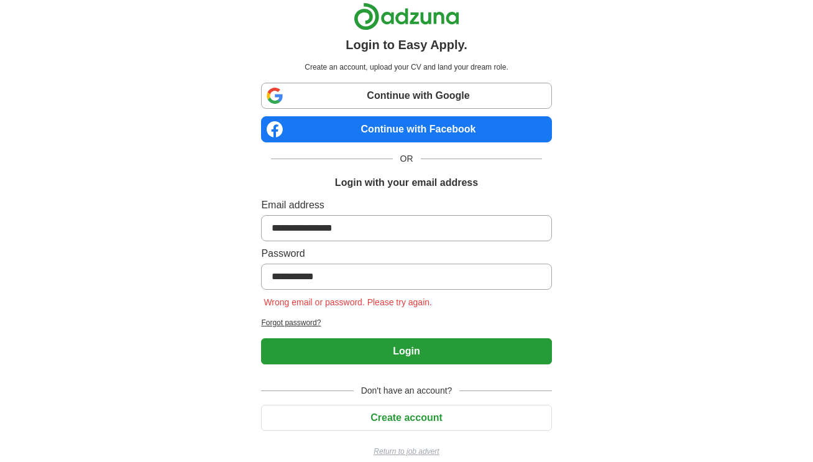 The height and width of the screenshot is (462, 813). I want to click on a: Continue with Facebook, so click(406, 129).